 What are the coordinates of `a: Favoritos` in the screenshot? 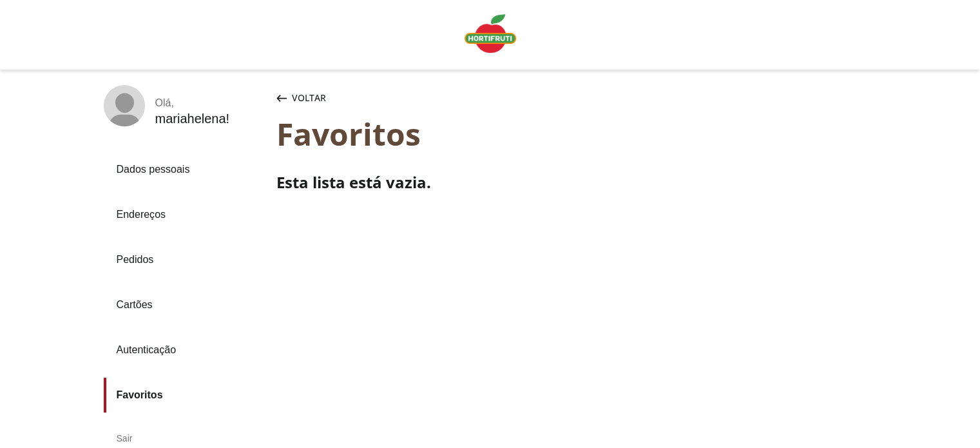 It's located at (185, 395).